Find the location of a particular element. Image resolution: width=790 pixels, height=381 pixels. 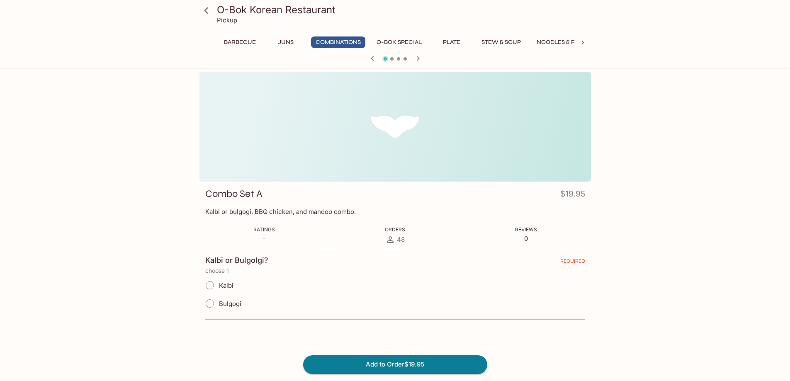

button: Stew & Soup is located at coordinates (501, 42).